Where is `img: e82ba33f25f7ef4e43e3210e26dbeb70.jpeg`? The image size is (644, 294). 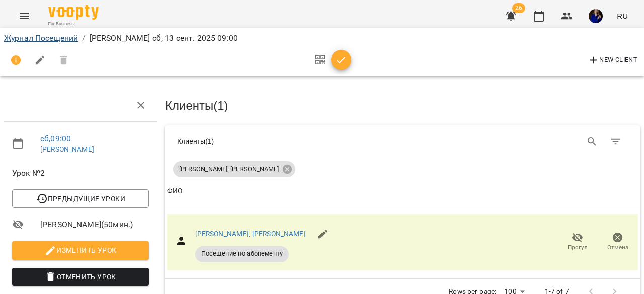
img: e82ba33f25f7ef4e43e3210e26dbeb70.jpeg is located at coordinates (595, 16).